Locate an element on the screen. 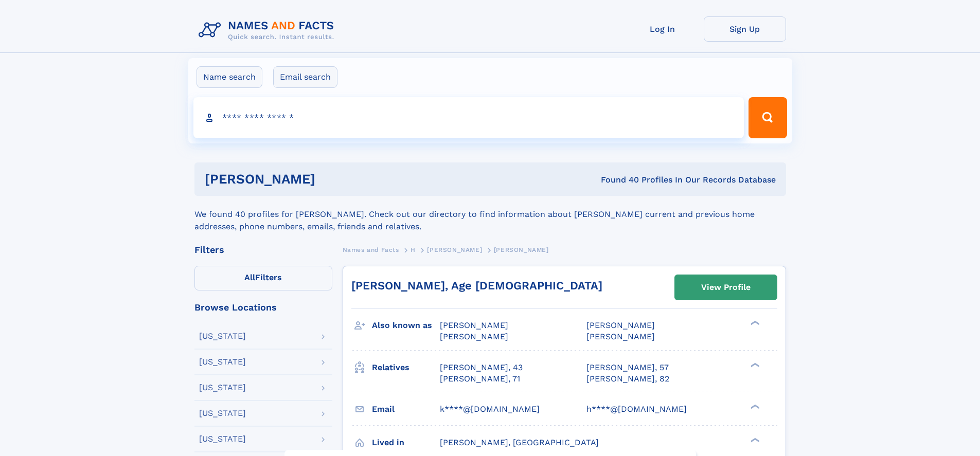 Image resolution: width=980 pixels, height=456 pixels. h3: Also known as is located at coordinates (405, 326).